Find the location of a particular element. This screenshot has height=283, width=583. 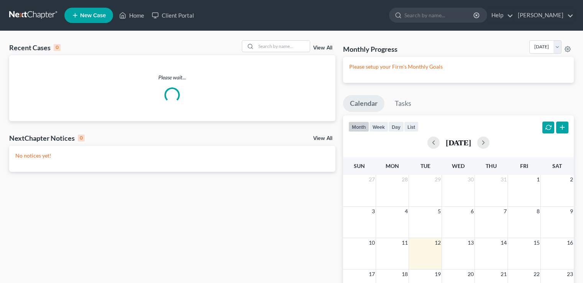

span: 9 is located at coordinates (572, 211).